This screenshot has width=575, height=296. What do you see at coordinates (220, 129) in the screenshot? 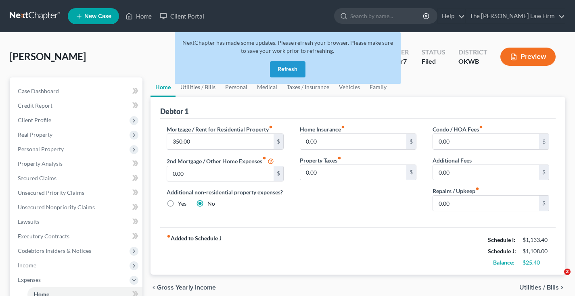
I see `label: Mortgage / Rent for Residential Property` at bounding box center [220, 129].